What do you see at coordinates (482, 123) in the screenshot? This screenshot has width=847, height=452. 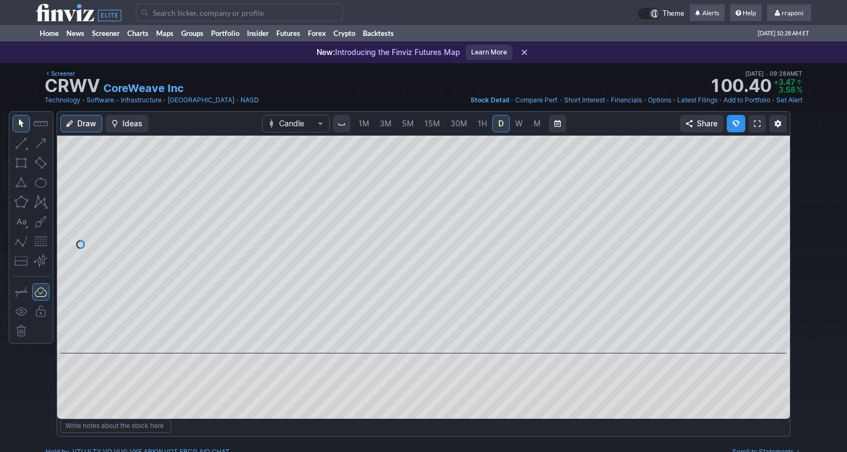 I see `span: 1H` at bounding box center [482, 123].